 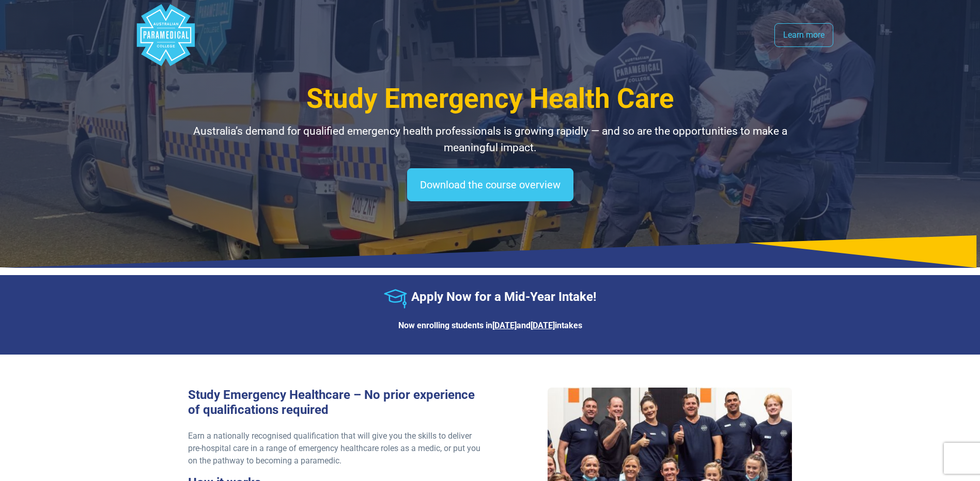 I want to click on div: Australian Paramedical College, so click(x=166, y=35).